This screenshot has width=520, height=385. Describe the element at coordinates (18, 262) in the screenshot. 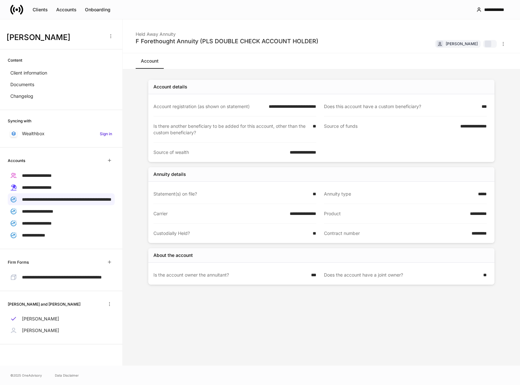

I see `h6: Firm Forms` at that location.